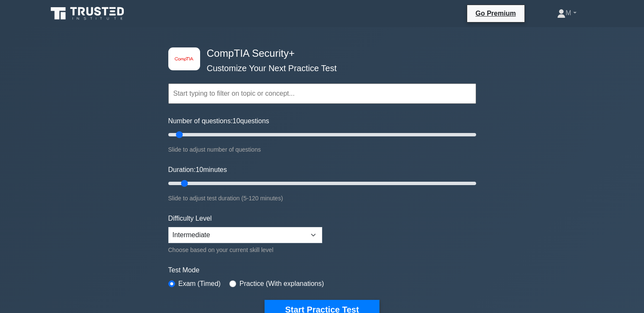  Describe the element at coordinates (566, 13) in the screenshot. I see `a: M` at that location.